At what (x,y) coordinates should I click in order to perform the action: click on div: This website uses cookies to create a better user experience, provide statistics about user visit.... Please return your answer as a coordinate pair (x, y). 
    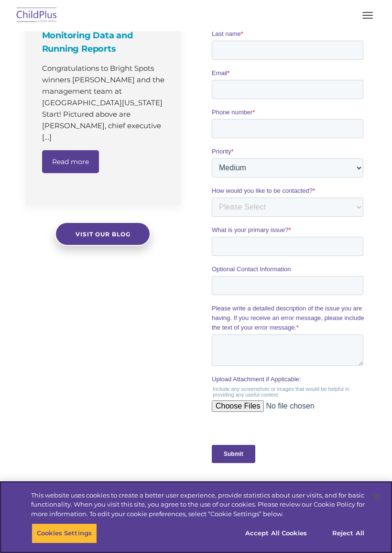
    Looking at the image, I should click on (198, 505).